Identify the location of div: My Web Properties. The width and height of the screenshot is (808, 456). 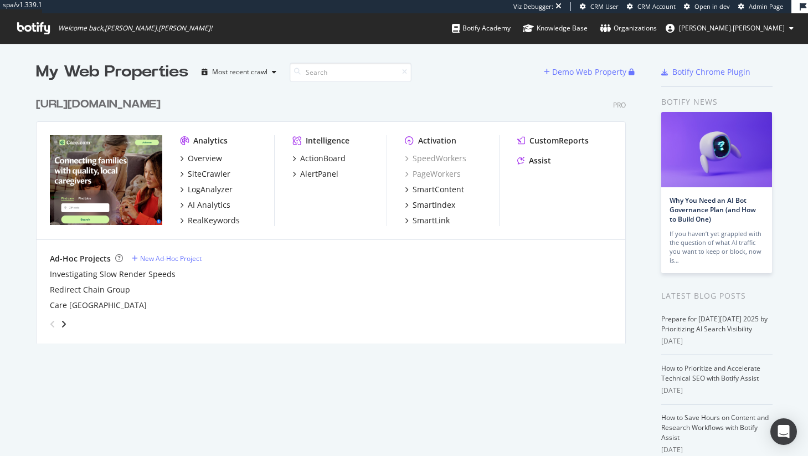
(112, 72).